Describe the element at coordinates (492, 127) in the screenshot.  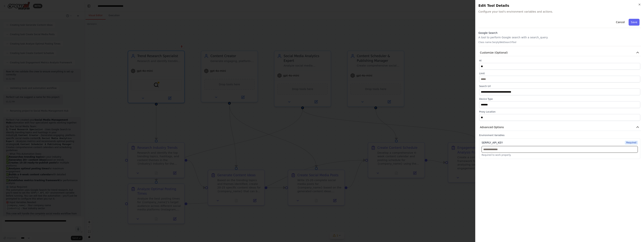
I see `span: Advanced Options` at that location.